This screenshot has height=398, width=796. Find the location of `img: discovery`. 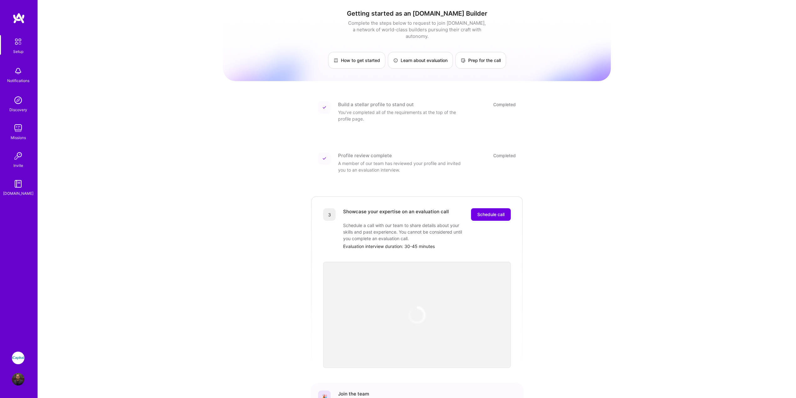

img: discovery is located at coordinates (18, 100).